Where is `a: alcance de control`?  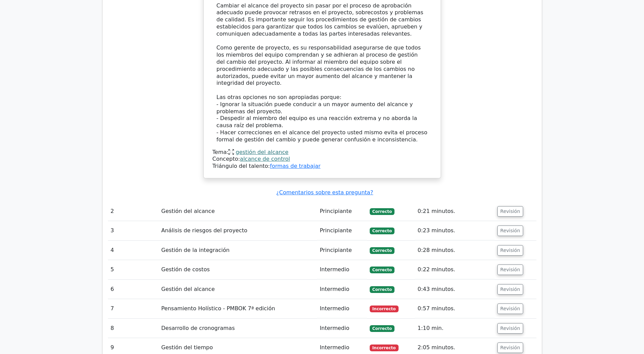 a: alcance de control is located at coordinates (265, 159).